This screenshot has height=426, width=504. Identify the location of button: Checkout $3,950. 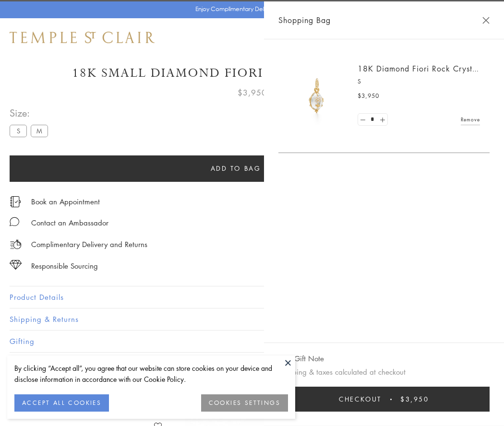
(384, 399).